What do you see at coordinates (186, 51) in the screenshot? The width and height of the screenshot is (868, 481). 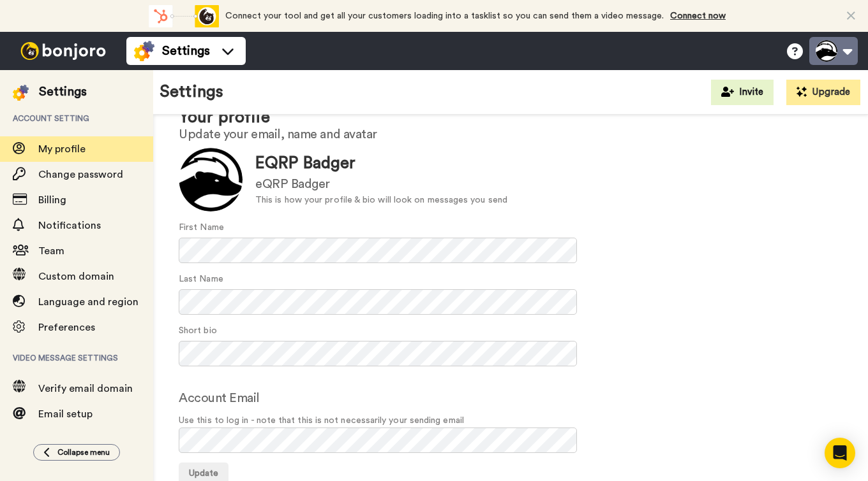 I see `span: Settings` at bounding box center [186, 51].